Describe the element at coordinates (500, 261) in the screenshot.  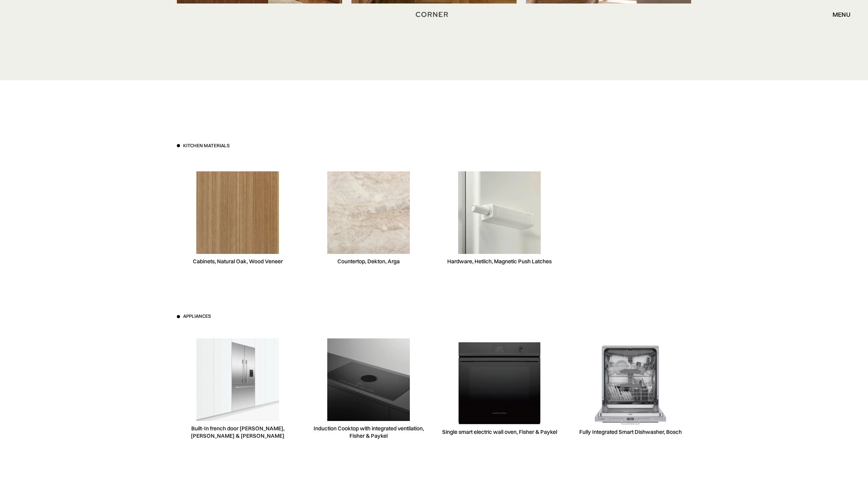
I see `div: Hardware, Hetiich, Magnetic Push Latches` at that location.